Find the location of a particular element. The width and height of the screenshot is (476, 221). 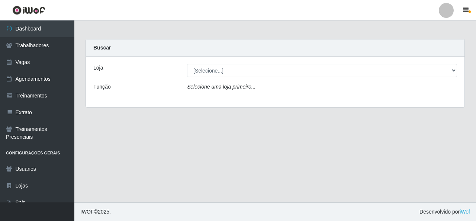

a: iWof is located at coordinates (465, 212).